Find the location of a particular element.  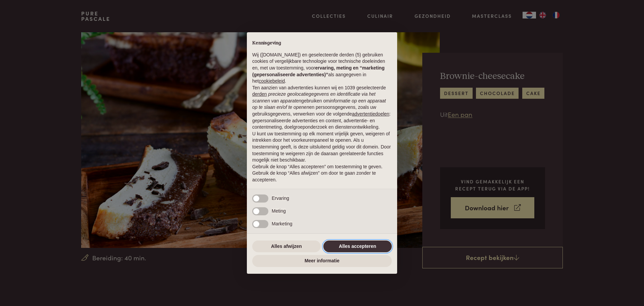

span: Meting is located at coordinates (279, 211).